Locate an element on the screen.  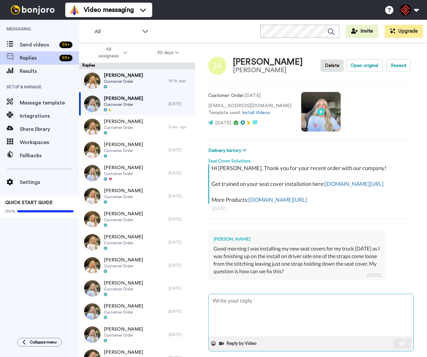
img: Image of Jeffrey Adams is located at coordinates (217, 66).